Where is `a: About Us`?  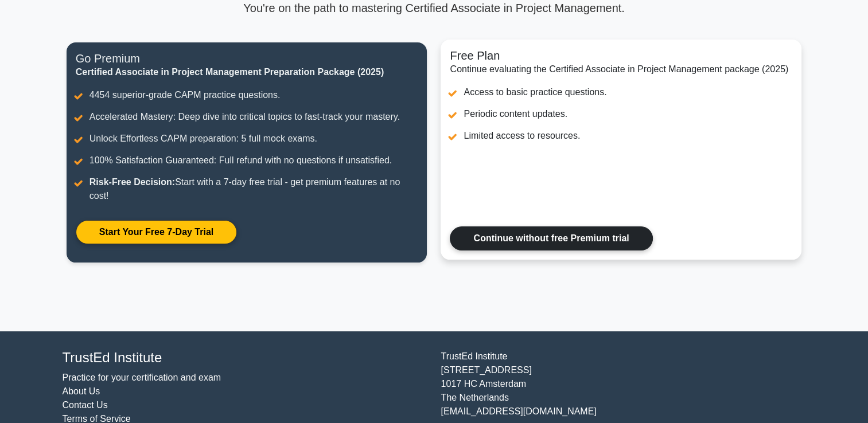 a: About Us is located at coordinates (81, 391).